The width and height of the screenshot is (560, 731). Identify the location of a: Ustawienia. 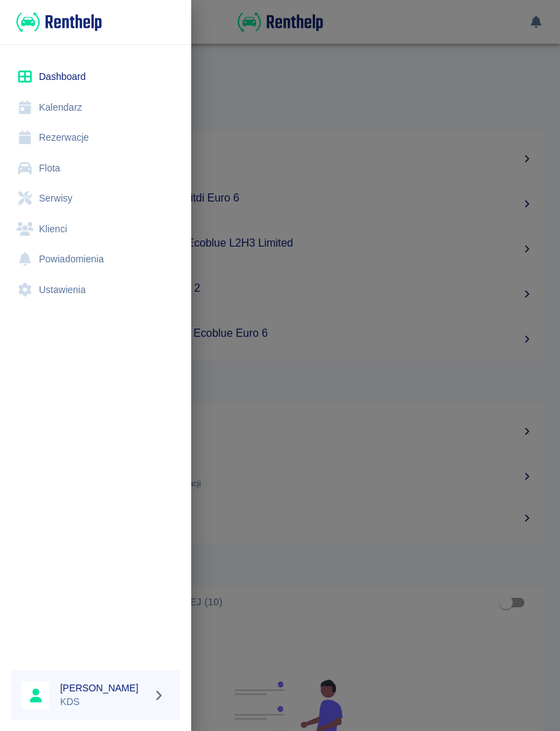
(95, 290).